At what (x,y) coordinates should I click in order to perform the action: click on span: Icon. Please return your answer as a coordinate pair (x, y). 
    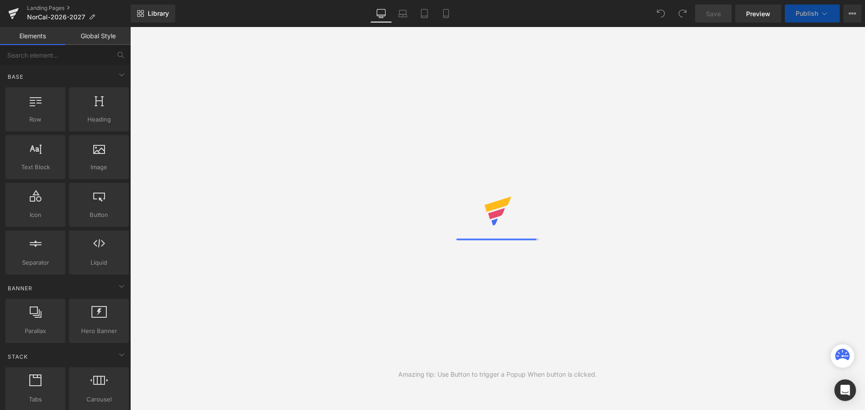
    Looking at the image, I should click on (35, 215).